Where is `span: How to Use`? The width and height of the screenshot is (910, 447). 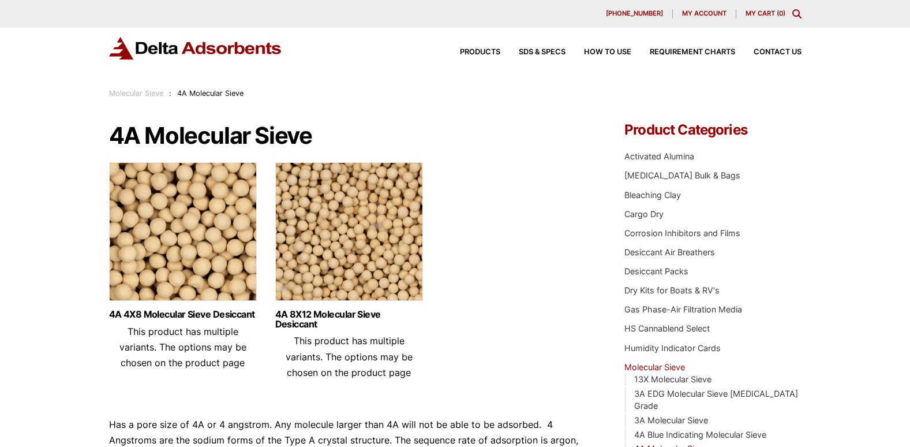 span: How to Use is located at coordinates (608, 52).